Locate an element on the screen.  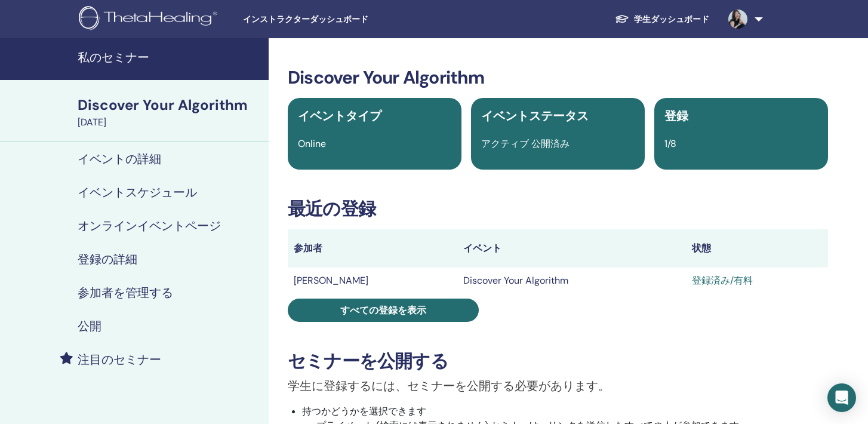
h4: イベントスケジュール is located at coordinates (137, 192).